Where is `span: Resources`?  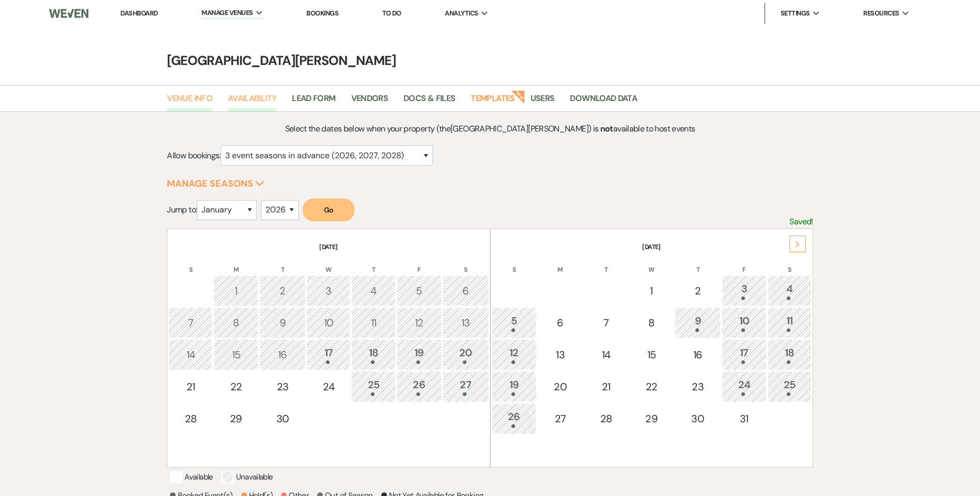 span: Resources is located at coordinates (881, 14).